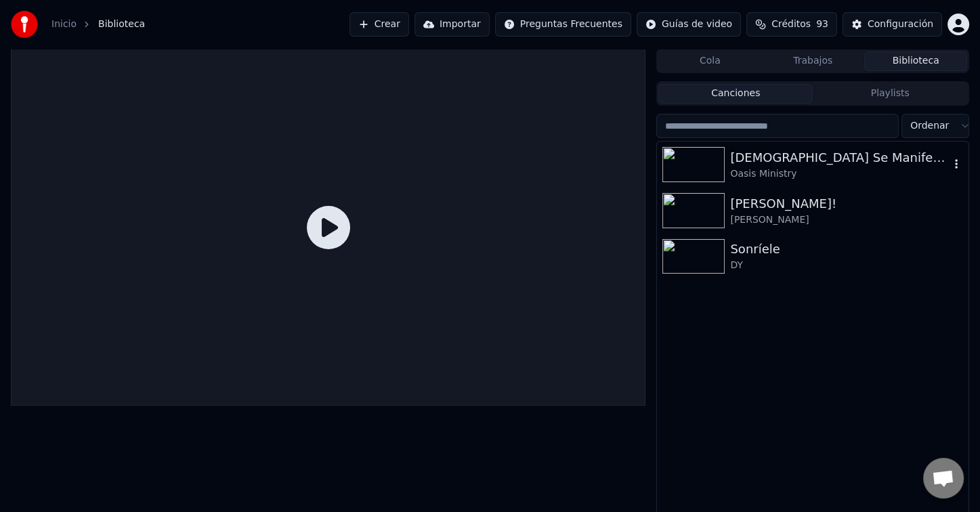  I want to click on button: Trabajos, so click(812, 61).